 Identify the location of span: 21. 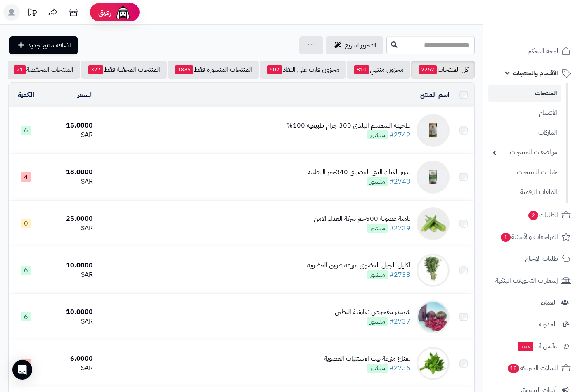
(20, 70).